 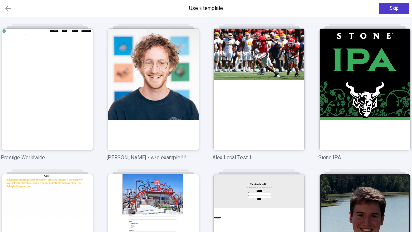 What do you see at coordinates (394, 8) in the screenshot?
I see `span: Skip` at bounding box center [394, 8].